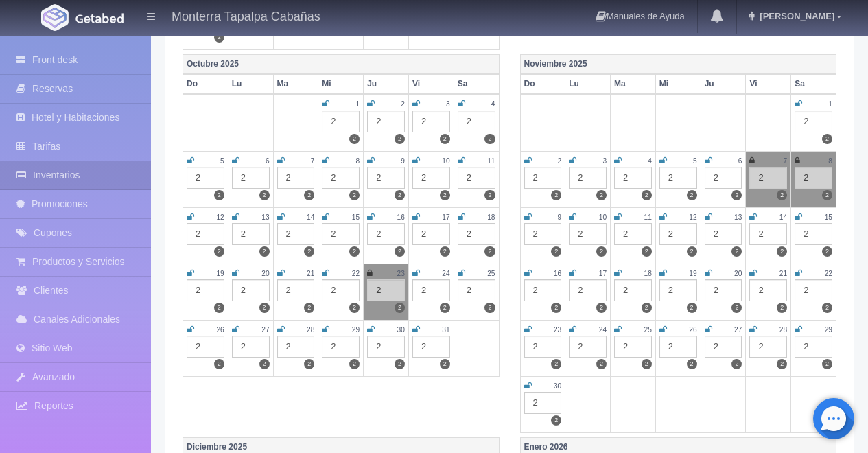  What do you see at coordinates (245, 15) in the screenshot?
I see `h4: Monterra Tapalpa Cabañas` at bounding box center [245, 15].